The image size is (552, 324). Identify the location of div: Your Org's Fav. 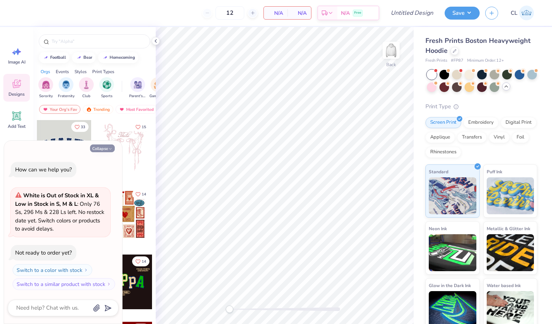
(60, 109).